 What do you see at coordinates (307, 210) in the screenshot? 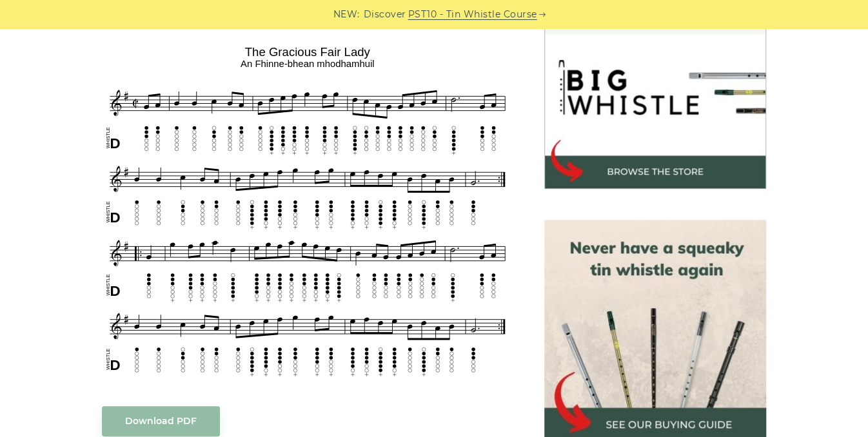
I see `img: The Gracious Fair Lady Tin Whistle Tabs & Sheet Music` at bounding box center [307, 210].